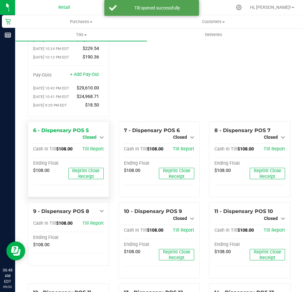 Image resolution: width=303 pixels, height=292 pixels. Describe the element at coordinates (239, 7) in the screenshot. I see `div: Manage settings` at that location.